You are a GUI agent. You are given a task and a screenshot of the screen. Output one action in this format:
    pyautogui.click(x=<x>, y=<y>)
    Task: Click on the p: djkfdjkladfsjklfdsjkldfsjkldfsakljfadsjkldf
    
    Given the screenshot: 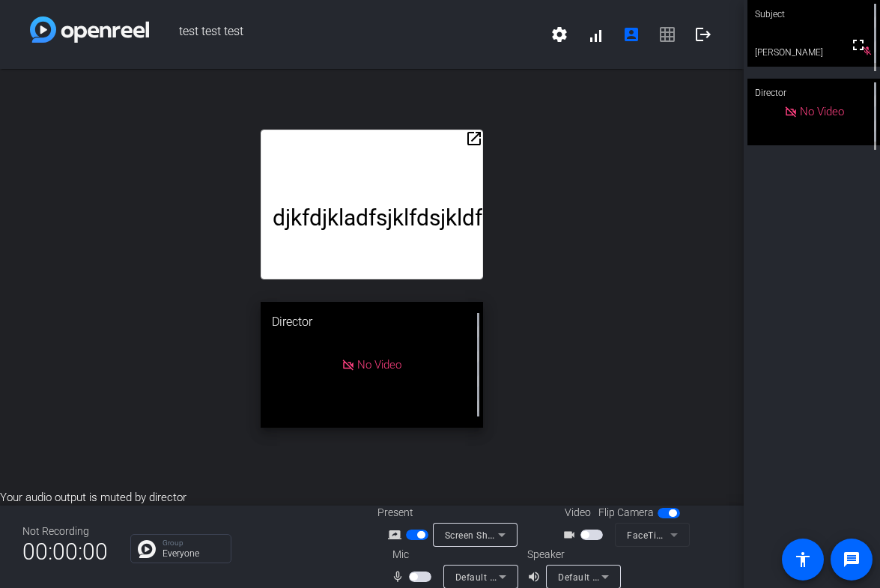 What is the action you would take?
    pyautogui.click(x=372, y=217)
    